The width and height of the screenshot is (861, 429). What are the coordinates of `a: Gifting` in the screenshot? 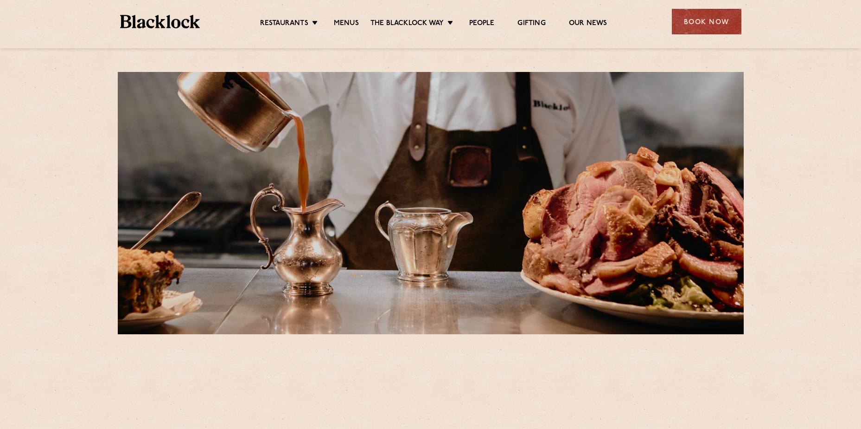 It's located at (532, 24).